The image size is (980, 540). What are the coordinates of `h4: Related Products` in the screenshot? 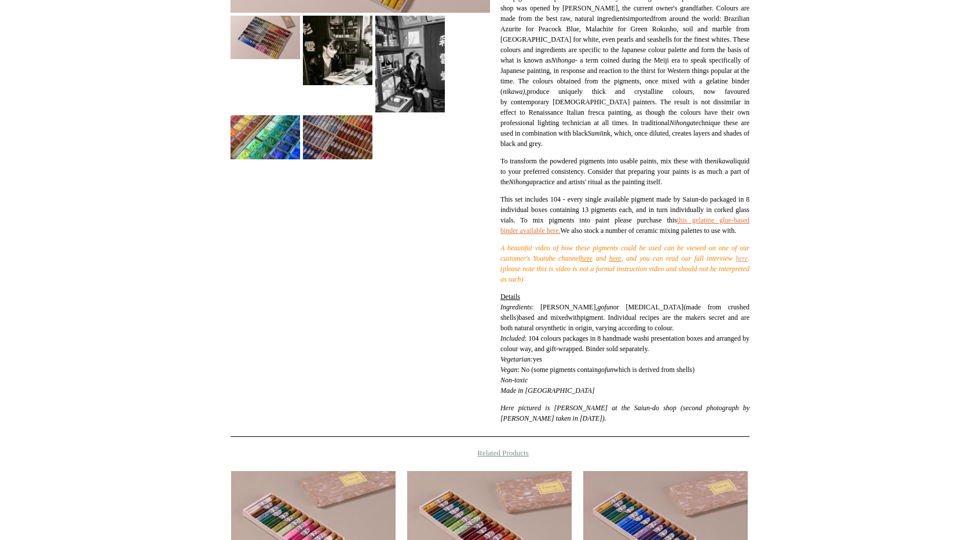 It's located at (490, 453).